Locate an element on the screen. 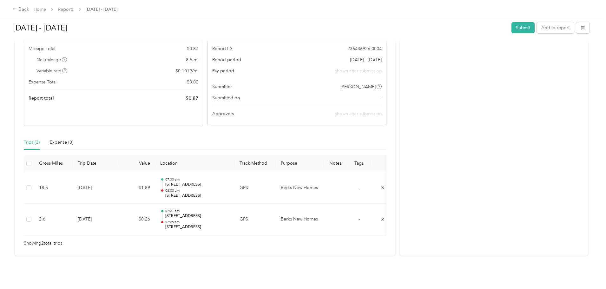 Image resolution: width=606 pixels, height=289 pixels. th: Notes is located at coordinates (335, 163).